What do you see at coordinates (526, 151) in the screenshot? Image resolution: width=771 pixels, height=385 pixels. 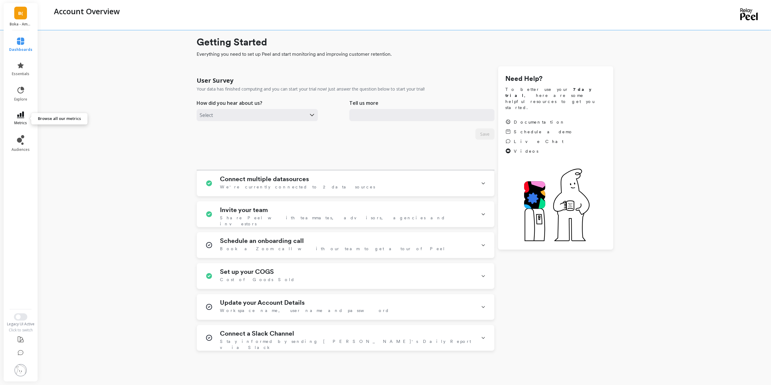 I see `span: Videos` at bounding box center [526, 151].